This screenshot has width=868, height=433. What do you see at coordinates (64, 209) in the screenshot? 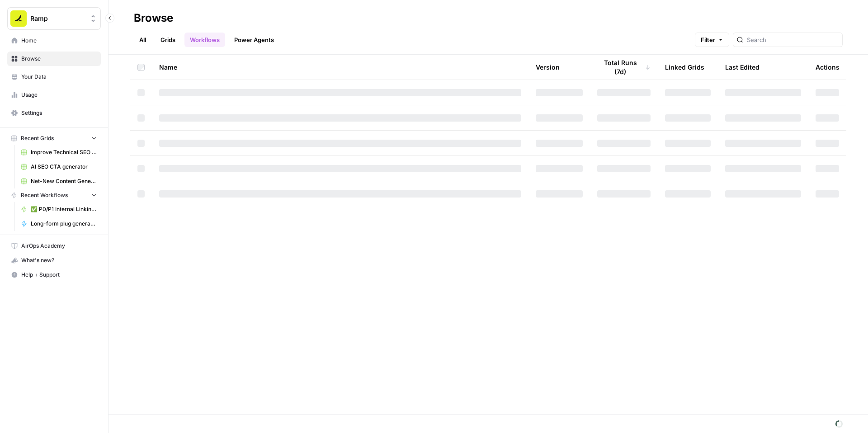
I see `span: ✅ P0/P1 Internal Linking Workflow` at bounding box center [64, 209].